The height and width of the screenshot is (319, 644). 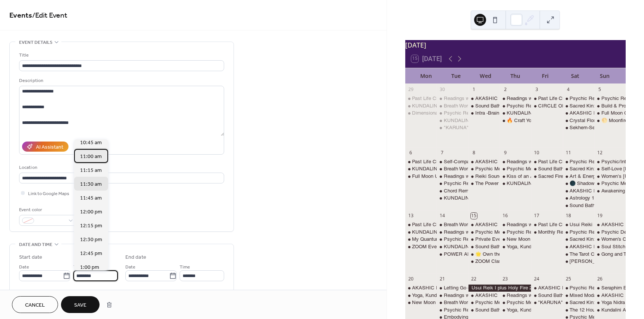 I want to click on div: Start date, so click(x=31, y=257).